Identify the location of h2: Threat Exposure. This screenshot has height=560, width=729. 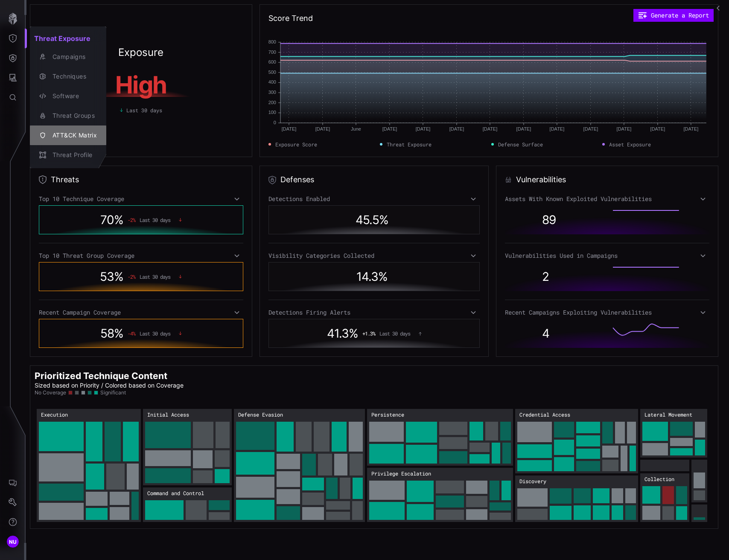
(68, 39).